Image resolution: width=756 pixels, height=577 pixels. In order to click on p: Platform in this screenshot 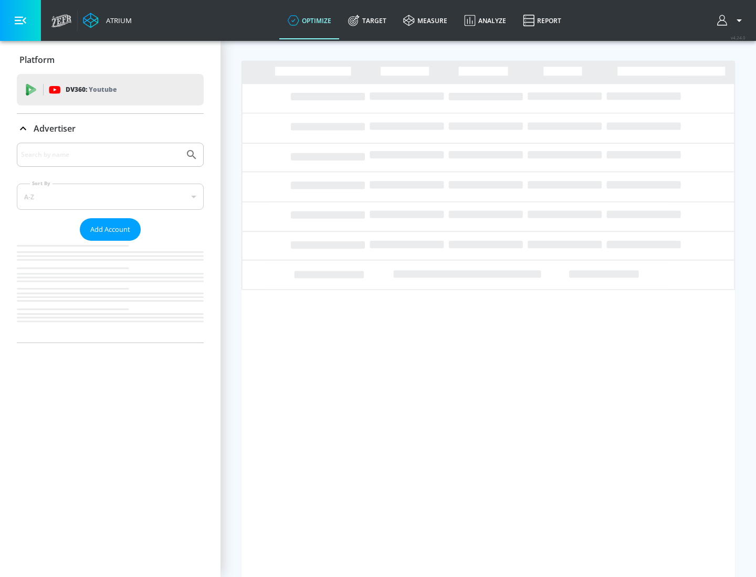, I will do `click(37, 60)`.